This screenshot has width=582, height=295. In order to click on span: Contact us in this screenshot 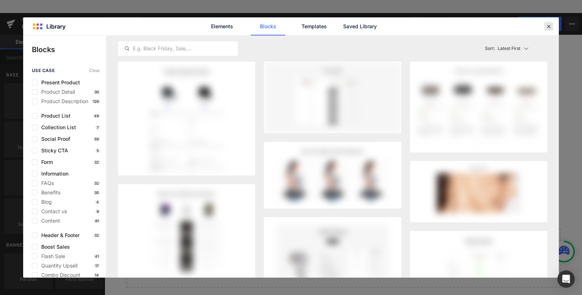, I will do `click(52, 211)`.